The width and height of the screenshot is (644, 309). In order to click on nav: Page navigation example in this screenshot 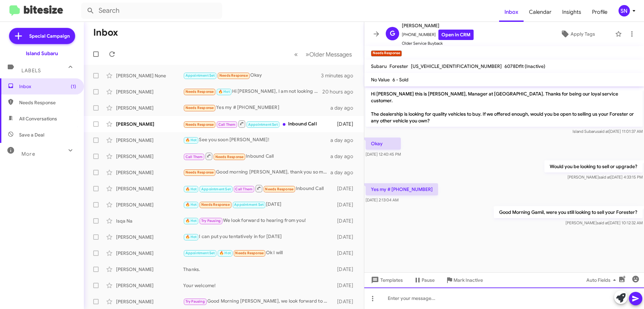, I will do `click(323, 54)`.